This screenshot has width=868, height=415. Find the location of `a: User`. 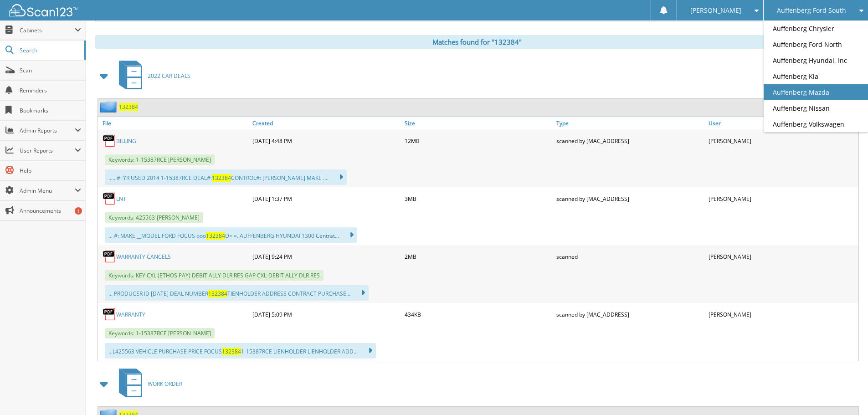

a: User is located at coordinates (782, 123).